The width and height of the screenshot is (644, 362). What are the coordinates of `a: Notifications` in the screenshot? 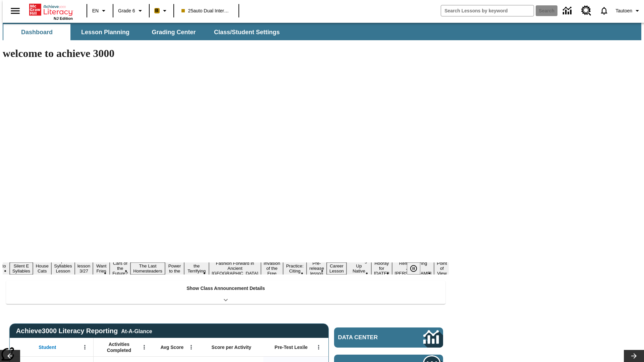 It's located at (604, 11).